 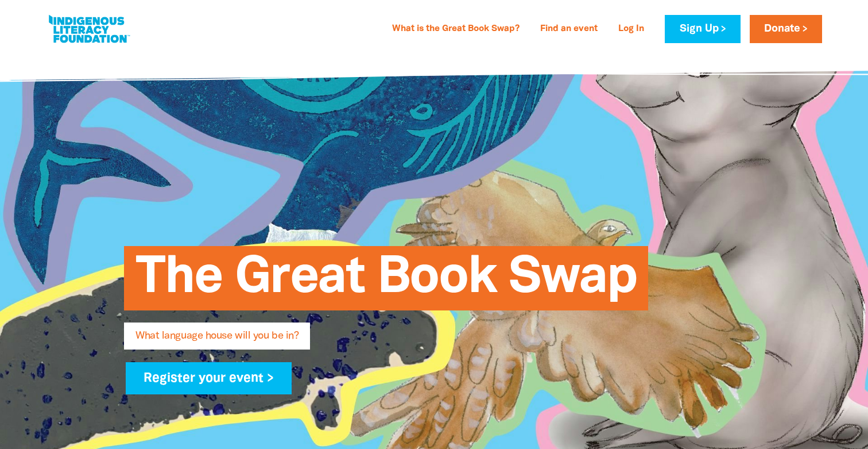 What do you see at coordinates (386, 282) in the screenshot?
I see `span: The Great Book Swap` at bounding box center [386, 282].